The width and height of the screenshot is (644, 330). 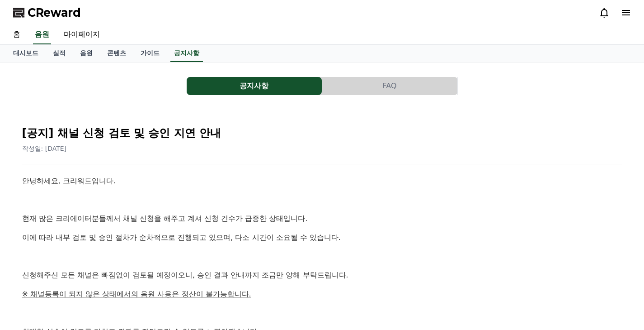 I want to click on button: 공지사항, so click(x=254, y=86).